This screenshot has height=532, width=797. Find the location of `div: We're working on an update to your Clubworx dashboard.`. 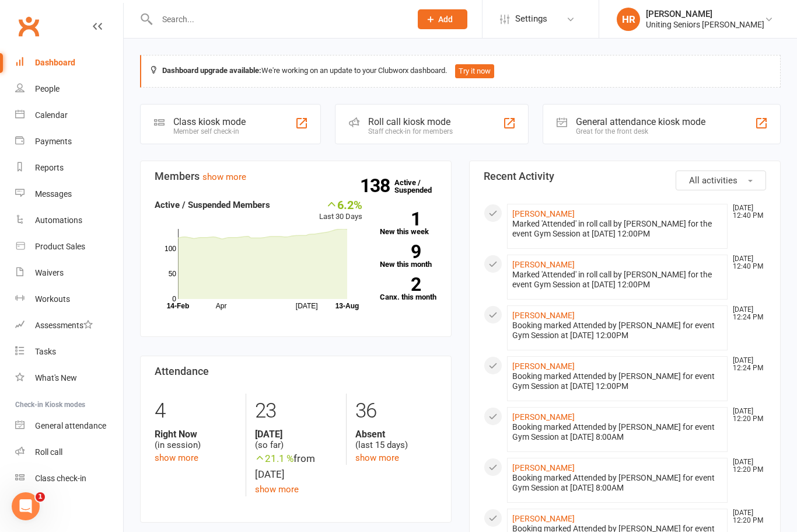

div: We're working on an update to your Clubworx dashboard. is located at coordinates (461, 71).